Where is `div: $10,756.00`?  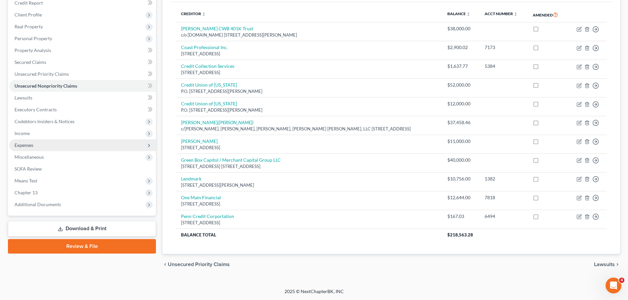 div: $10,756.00 is located at coordinates (461, 179).